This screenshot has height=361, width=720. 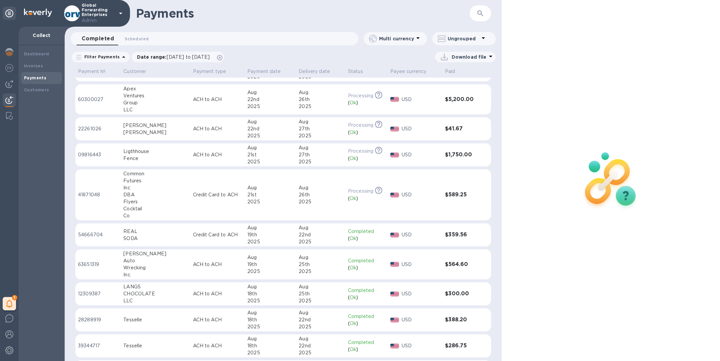 What do you see at coordinates (101, 57) in the screenshot?
I see `p: Filter Payments` at bounding box center [101, 57].